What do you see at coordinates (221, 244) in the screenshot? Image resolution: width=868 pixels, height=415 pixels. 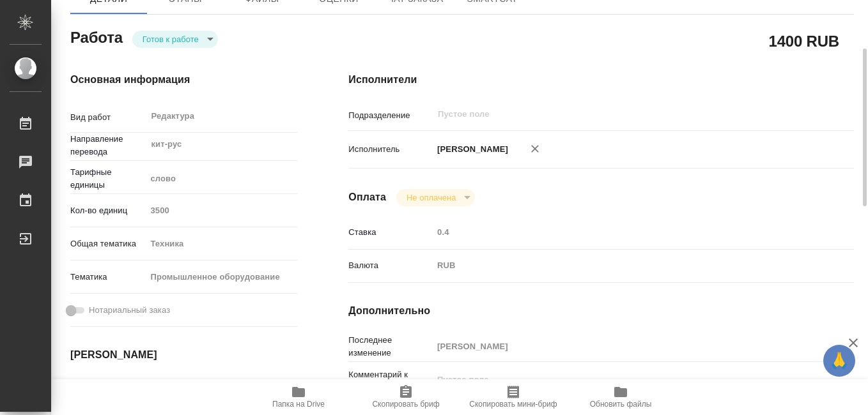 I see `div: Техника` at bounding box center [221, 244].